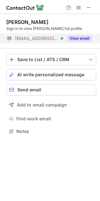  What do you see at coordinates (51, 75) in the screenshot?
I see `span: AI write personalized message` at bounding box center [51, 75].